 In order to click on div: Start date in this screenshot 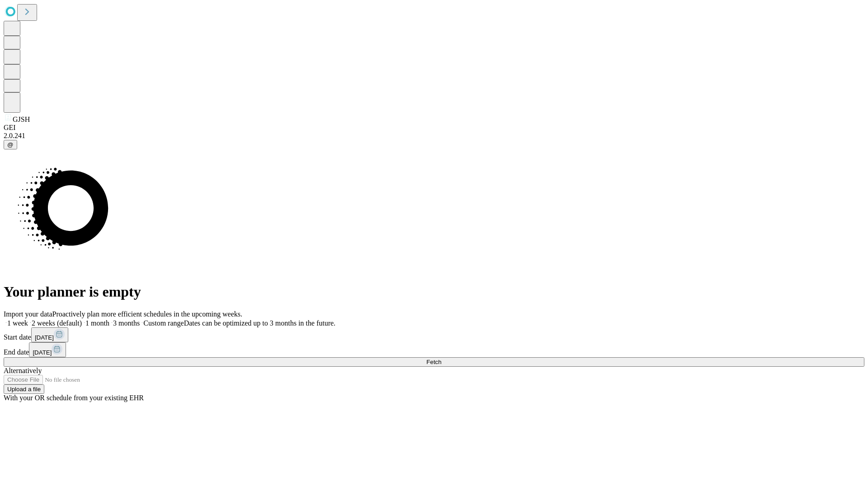, I will do `click(434, 334)`.